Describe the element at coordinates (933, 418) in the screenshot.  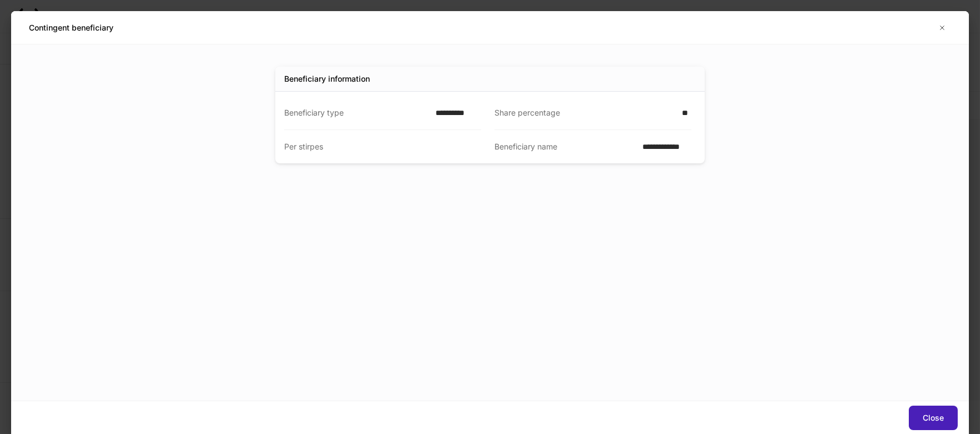
I see `button: Close` at that location.